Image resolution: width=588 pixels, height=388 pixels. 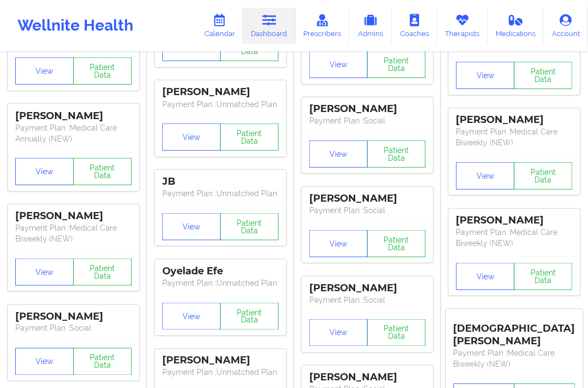 What do you see at coordinates (566, 26) in the screenshot?
I see `a: Account` at bounding box center [566, 26].